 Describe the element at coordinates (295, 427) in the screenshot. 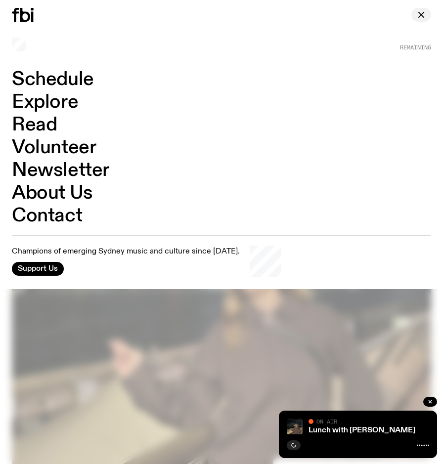

I see `img: Izzy Page stands above looking down at Opera Bar. She poses in front of the Harbour Bridge in the...` at that location.